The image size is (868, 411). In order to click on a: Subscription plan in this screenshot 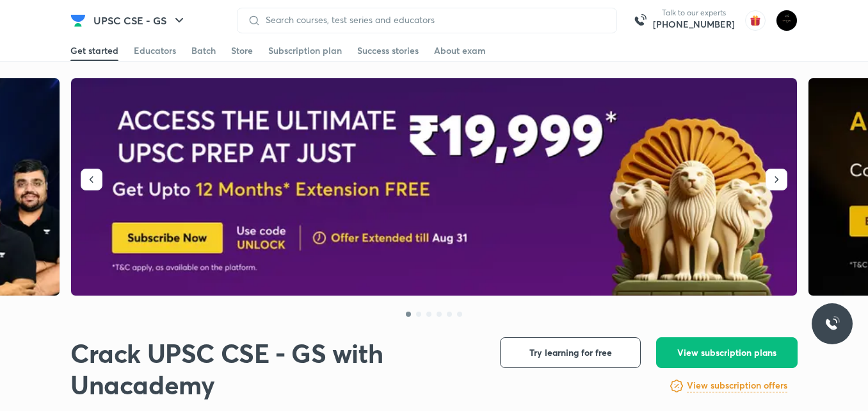, I will do `click(304, 51)`.